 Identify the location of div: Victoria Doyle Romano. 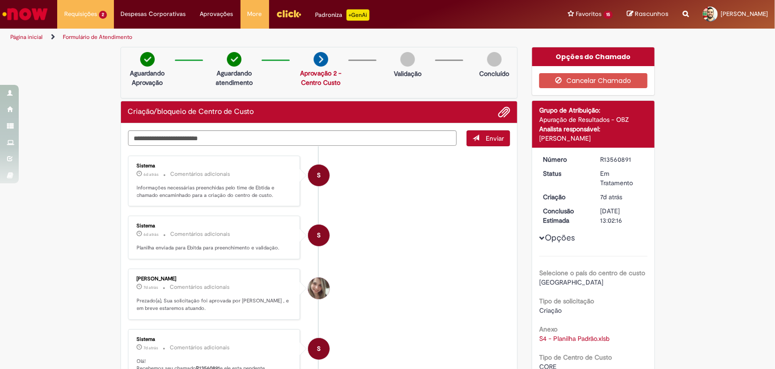
(319, 288).